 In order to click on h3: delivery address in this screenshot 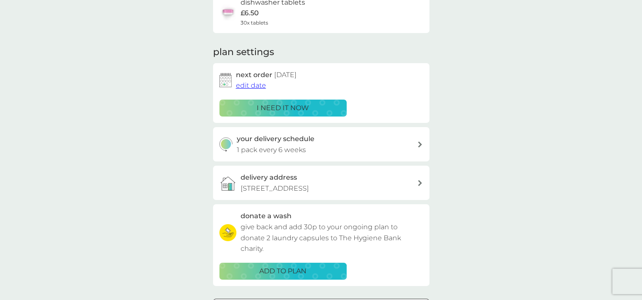, I will do `click(268, 178)`.